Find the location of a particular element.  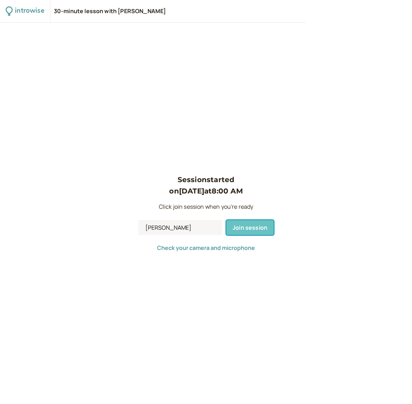

div: introwise is located at coordinates (29, 11).